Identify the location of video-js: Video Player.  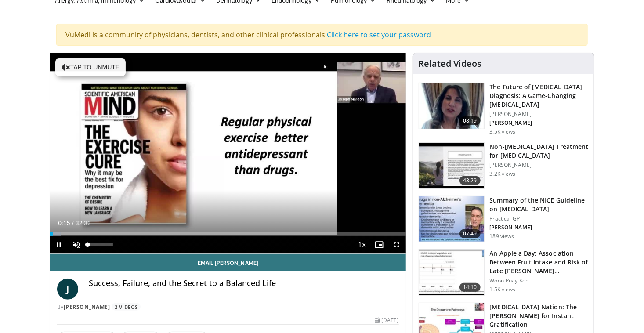
(227, 153).